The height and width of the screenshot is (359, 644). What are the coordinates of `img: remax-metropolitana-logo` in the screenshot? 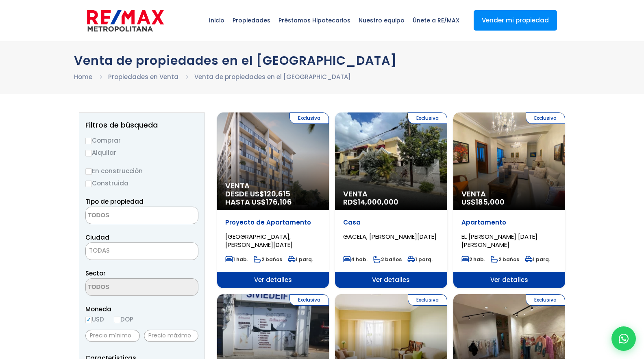 It's located at (125, 21).